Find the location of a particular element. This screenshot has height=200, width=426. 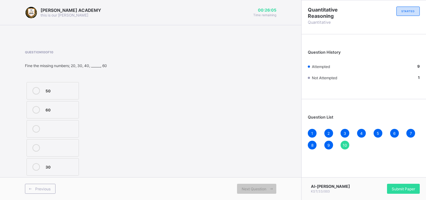

span: Not Attempted is located at coordinates (324, 78).